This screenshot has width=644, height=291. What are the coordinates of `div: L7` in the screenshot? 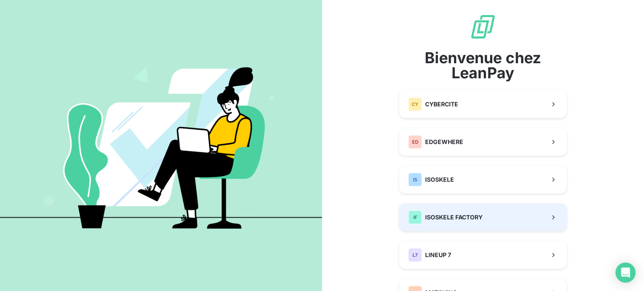 It's located at (415, 255).